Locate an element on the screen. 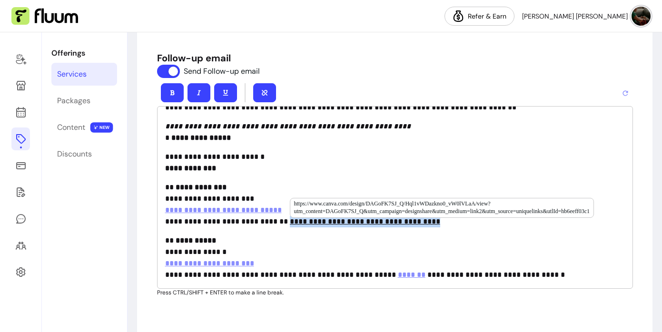 The height and width of the screenshot is (332, 662). a: Refer & Earn is located at coordinates (480, 16).